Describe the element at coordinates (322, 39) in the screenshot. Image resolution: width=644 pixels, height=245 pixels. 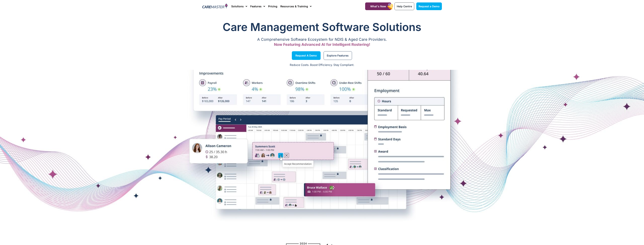
I see `p: A Comprehensive Software Ecosystem for NDIS & Aged Care Providers.` at that location.